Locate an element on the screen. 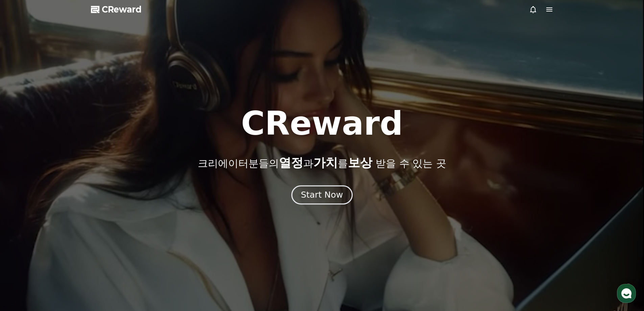 This screenshot has width=644, height=311. span: CReward is located at coordinates (122, 9).